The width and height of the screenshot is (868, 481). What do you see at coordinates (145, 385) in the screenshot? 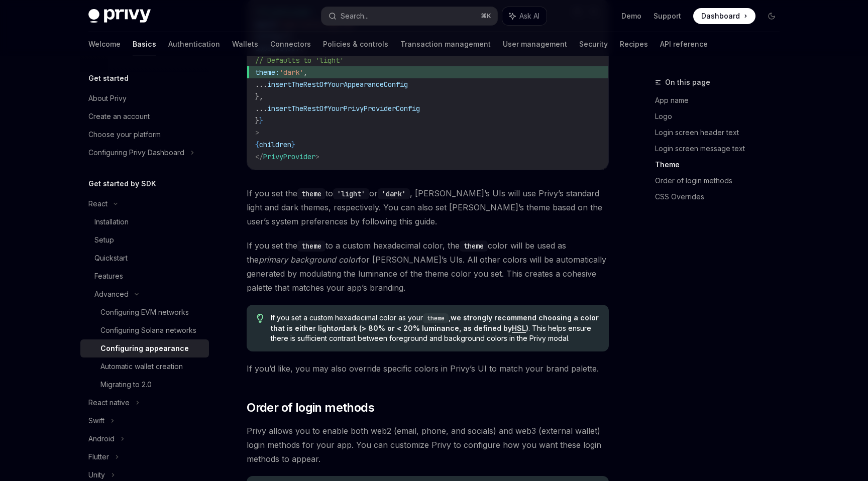
I see `a: Migrating to 2.0` at bounding box center [145, 385].